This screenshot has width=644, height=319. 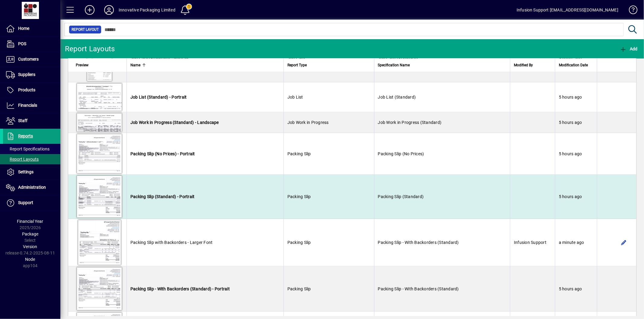 What do you see at coordinates (90, 49) in the screenshot?
I see `div: Report Layouts` at bounding box center [90, 49].